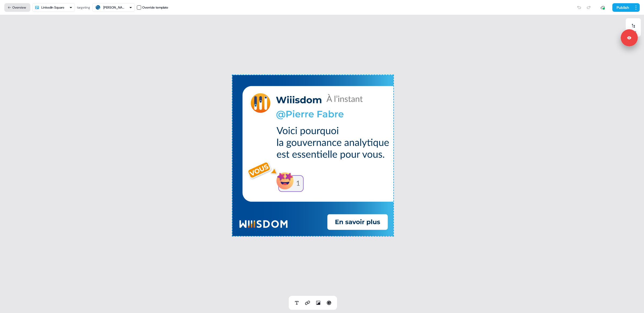 This screenshot has height=313, width=644. Describe the element at coordinates (17, 7) in the screenshot. I see `button: Overview` at that location.